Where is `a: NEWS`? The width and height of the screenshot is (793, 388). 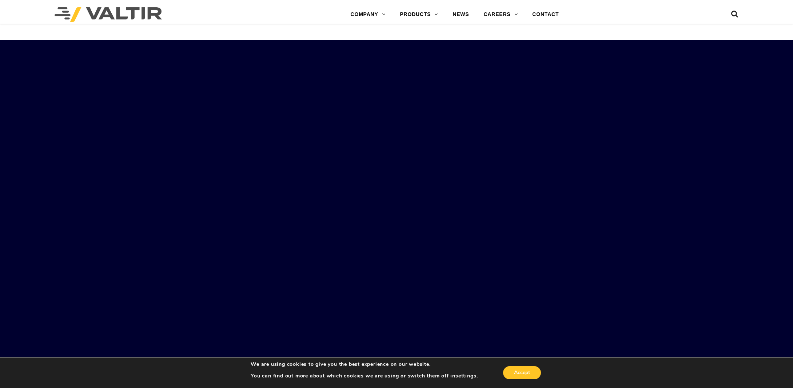
a: NEWS is located at coordinates (461, 15).